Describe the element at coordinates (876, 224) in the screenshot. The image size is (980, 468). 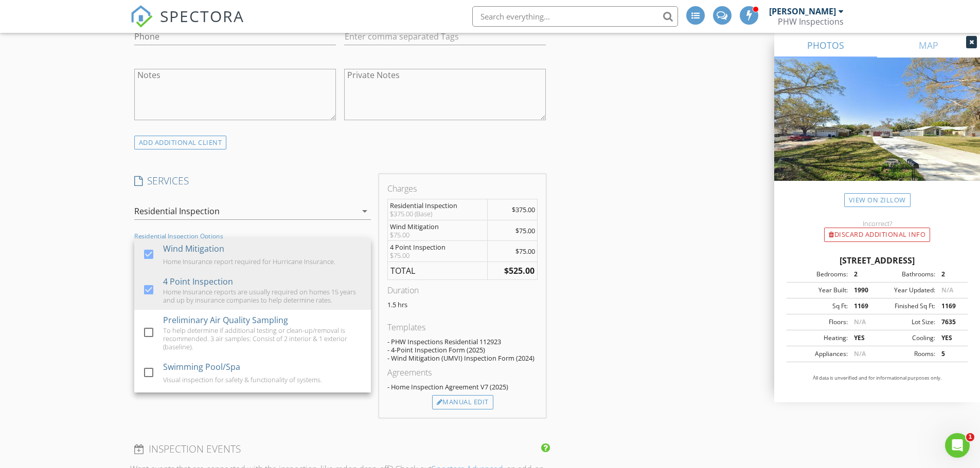
I see `div: Incorrect?` at that location.